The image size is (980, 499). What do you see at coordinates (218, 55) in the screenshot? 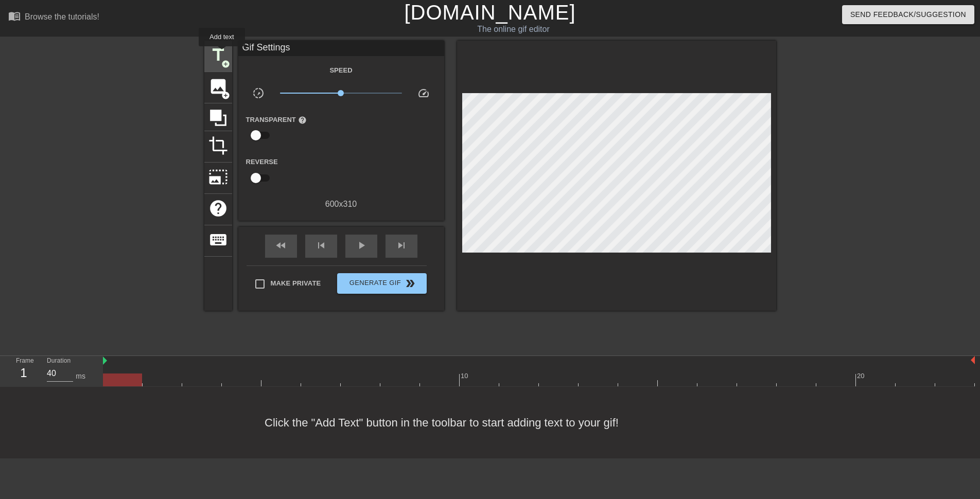
I see `span: title` at bounding box center [218, 55].